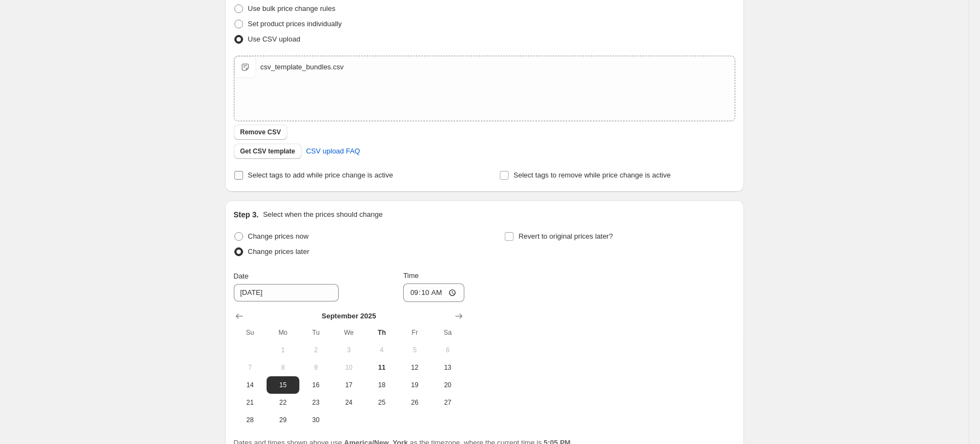  I want to click on span: 24, so click(349, 402).